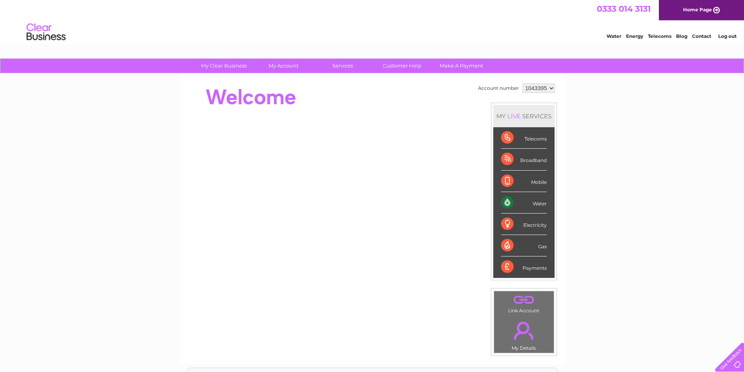 This screenshot has height=372, width=744. What do you see at coordinates (635, 36) in the screenshot?
I see `a: Energy` at bounding box center [635, 36].